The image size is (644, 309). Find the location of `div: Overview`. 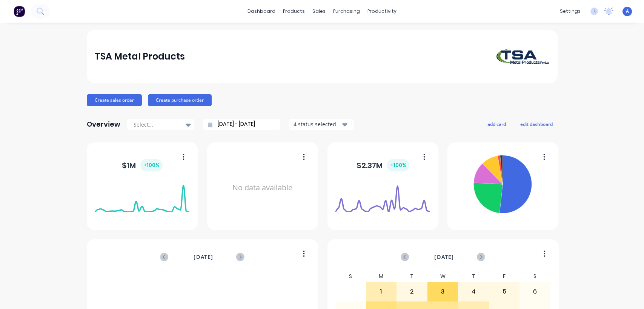

div: Overview is located at coordinates (104, 125).